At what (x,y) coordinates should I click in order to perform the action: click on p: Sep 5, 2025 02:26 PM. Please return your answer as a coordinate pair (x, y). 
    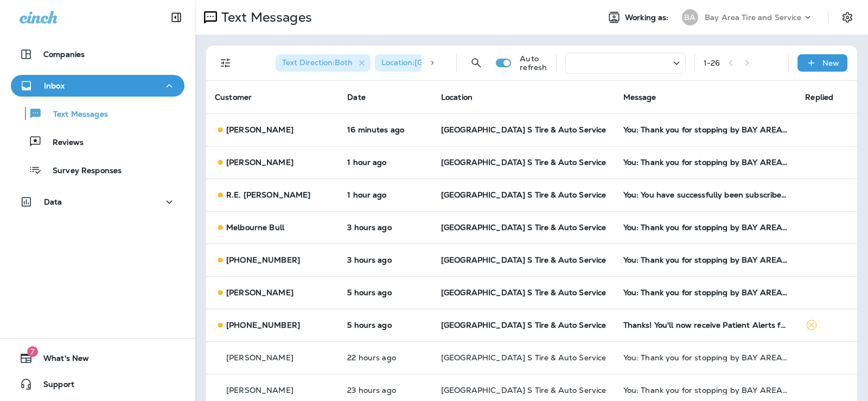
    Looking at the image, I should click on (386, 162).